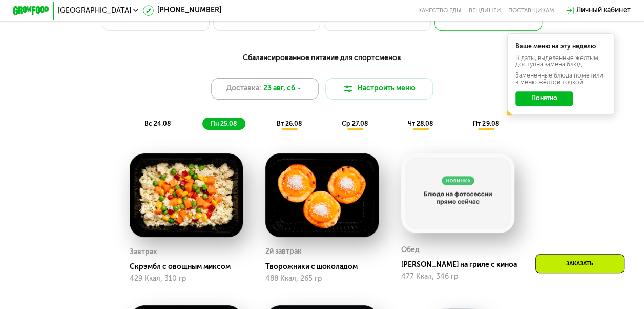 The height and width of the screenshot is (309, 644). Describe the element at coordinates (420, 124) in the screenshot. I see `span: чт 28.08` at that location.